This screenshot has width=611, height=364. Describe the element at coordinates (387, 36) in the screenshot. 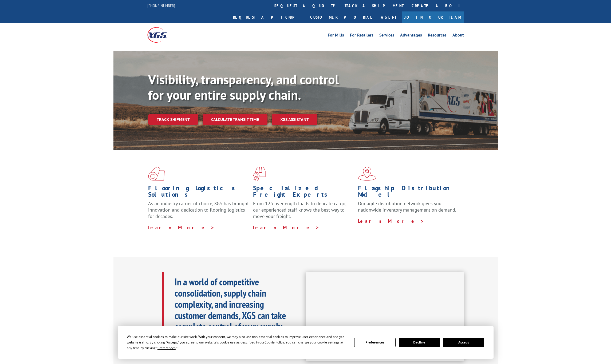

I see `a: Services` at that location.